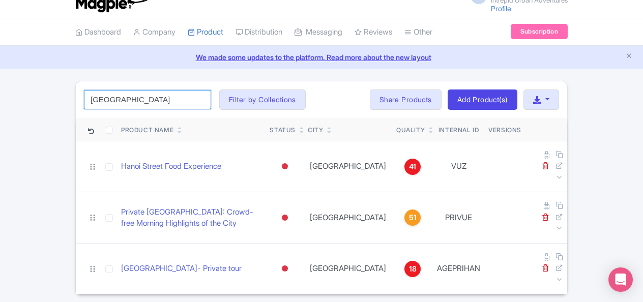 The width and height of the screenshot is (643, 302). I want to click on a: Add Product(s), so click(482, 100).